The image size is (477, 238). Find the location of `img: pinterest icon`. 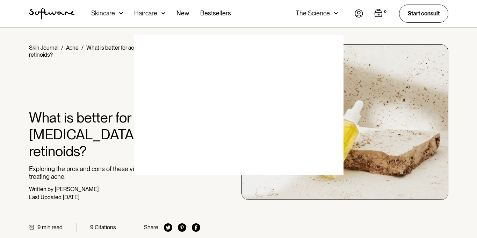

img: pinterest icon is located at coordinates (182, 227).